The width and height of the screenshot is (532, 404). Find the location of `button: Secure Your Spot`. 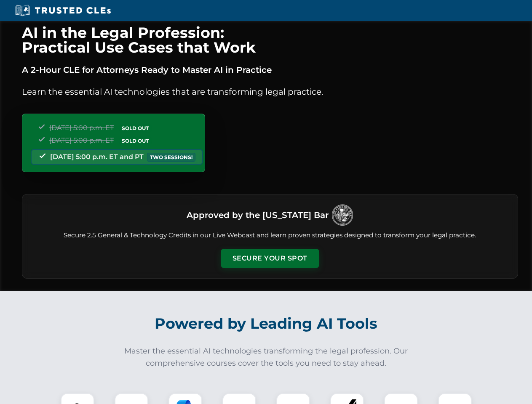

button: Secure Your Spot is located at coordinates (270, 259).